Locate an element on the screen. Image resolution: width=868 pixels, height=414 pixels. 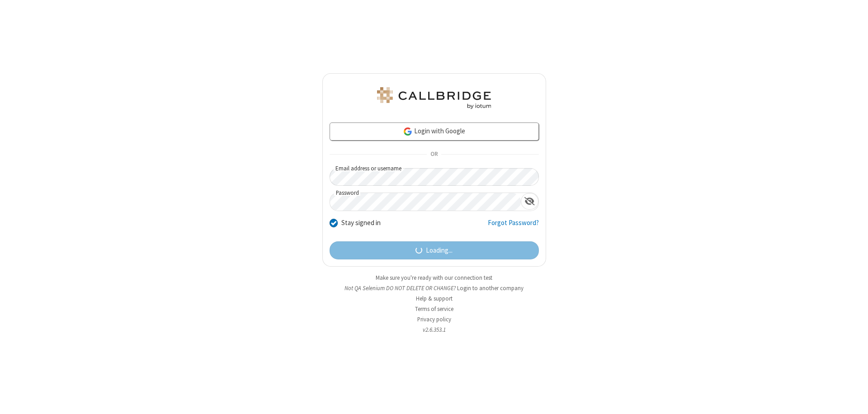
span: Loading... is located at coordinates (439, 250).